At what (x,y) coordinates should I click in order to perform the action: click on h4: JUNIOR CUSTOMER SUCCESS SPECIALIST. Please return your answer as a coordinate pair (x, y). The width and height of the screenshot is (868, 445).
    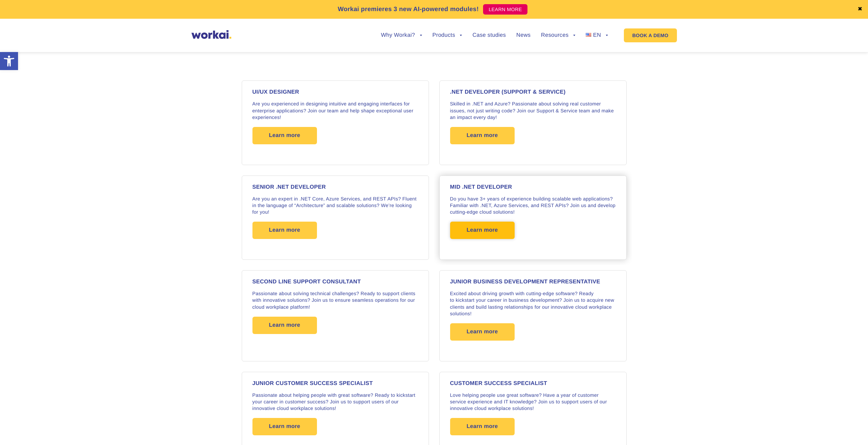
    Looking at the image, I should click on (335, 384).